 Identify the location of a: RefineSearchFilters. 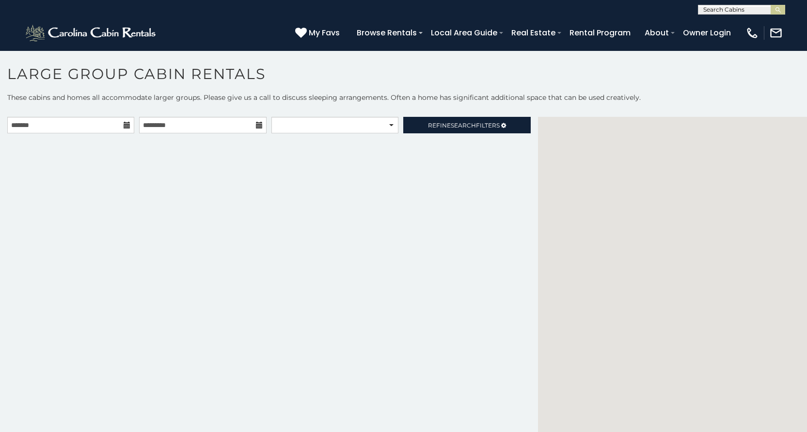
(467, 125).